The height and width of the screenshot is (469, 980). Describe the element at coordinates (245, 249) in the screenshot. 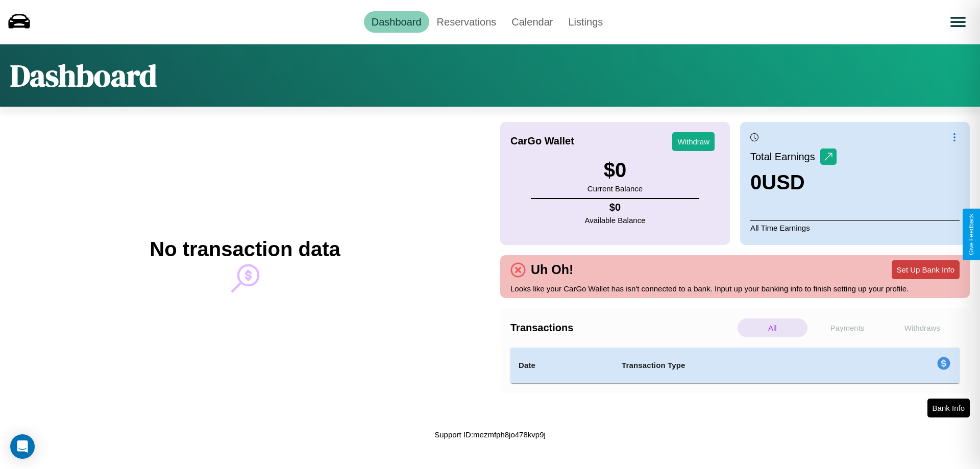

I see `h2: No transaction data` at that location.